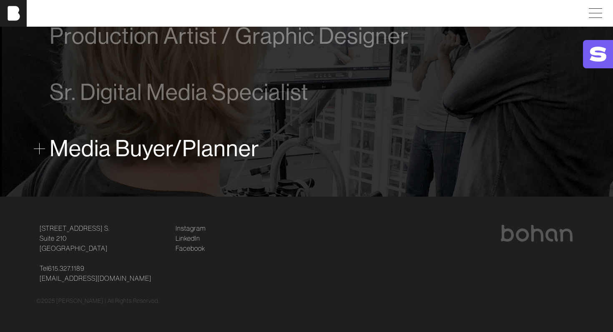 This screenshot has width=613, height=332. Describe the element at coordinates (103, 273) in the screenshot. I see `p: Tel` at that location.